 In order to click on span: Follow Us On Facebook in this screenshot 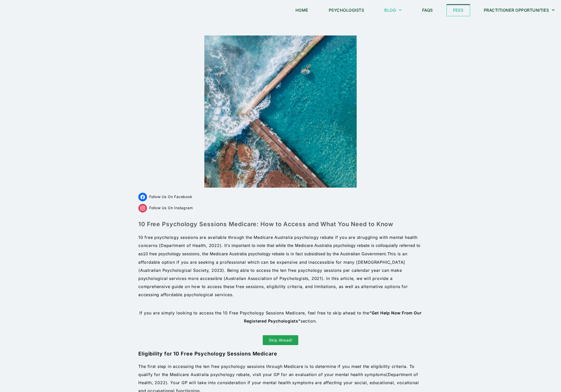, I will do `click(171, 196)`.